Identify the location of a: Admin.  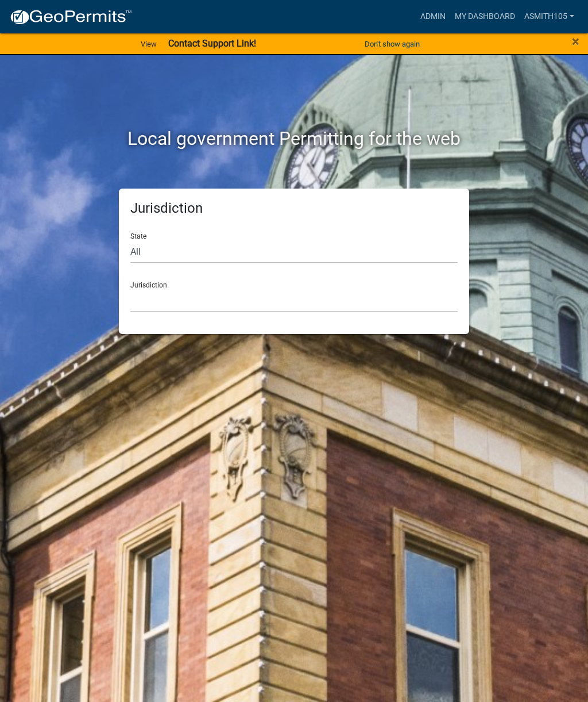
(433, 17).